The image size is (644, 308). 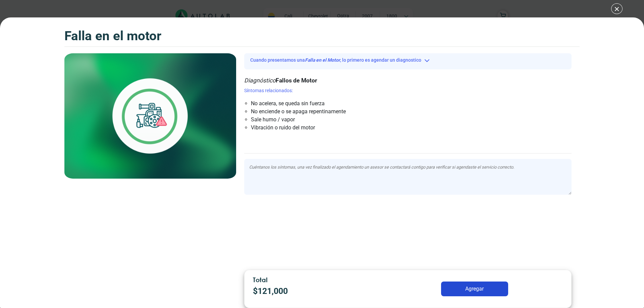 What do you see at coordinates (315, 291) in the screenshot?
I see `p: $ 121,000` at bounding box center [315, 291].